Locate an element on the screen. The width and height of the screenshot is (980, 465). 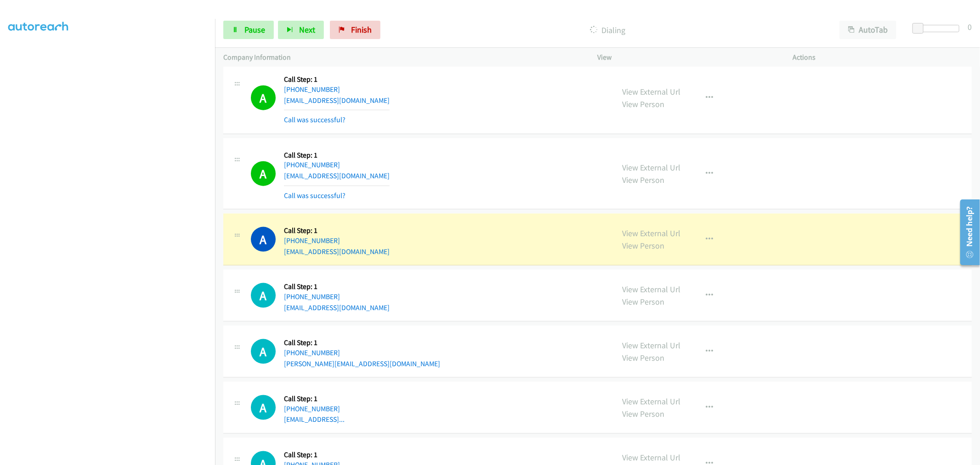
p: Dialing is located at coordinates (608, 30).